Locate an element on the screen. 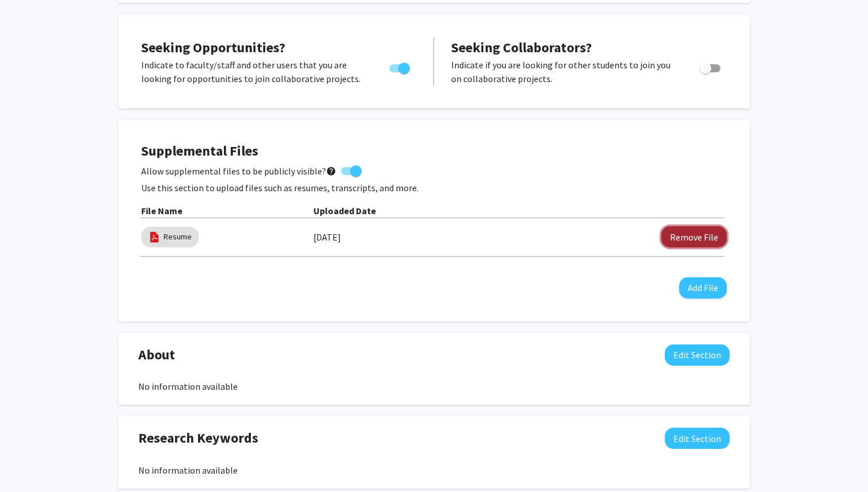 The width and height of the screenshot is (868, 492). button: Add File is located at coordinates (703, 287).